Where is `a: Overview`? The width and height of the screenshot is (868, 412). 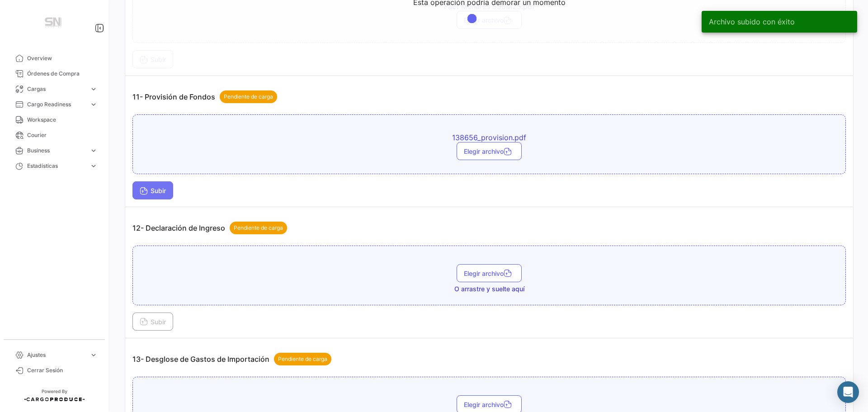
a: Overview is located at coordinates (54, 59).